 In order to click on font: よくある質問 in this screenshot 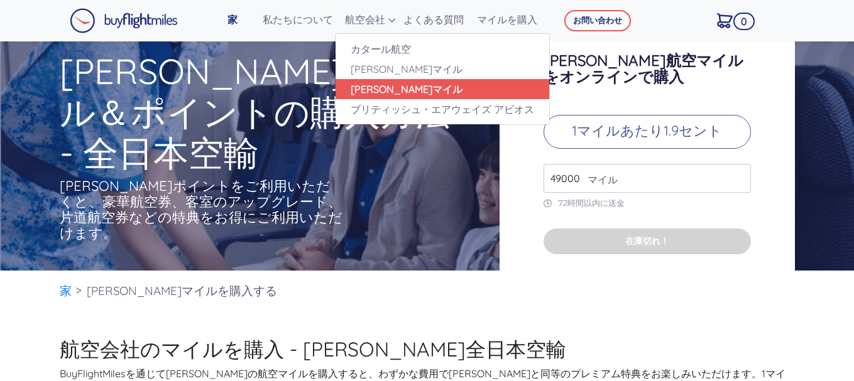, I will do `click(434, 19)`.